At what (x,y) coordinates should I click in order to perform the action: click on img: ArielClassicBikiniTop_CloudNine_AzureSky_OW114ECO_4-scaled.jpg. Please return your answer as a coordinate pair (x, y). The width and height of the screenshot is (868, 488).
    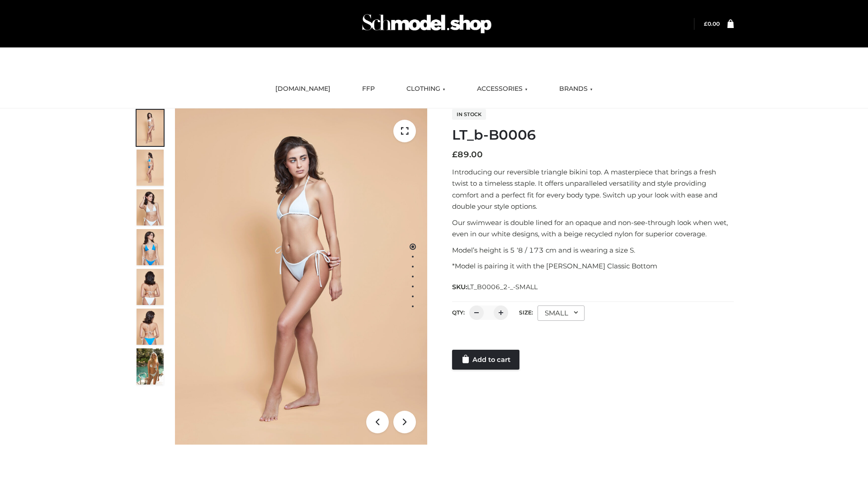
    Looking at the image, I should click on (150, 247).